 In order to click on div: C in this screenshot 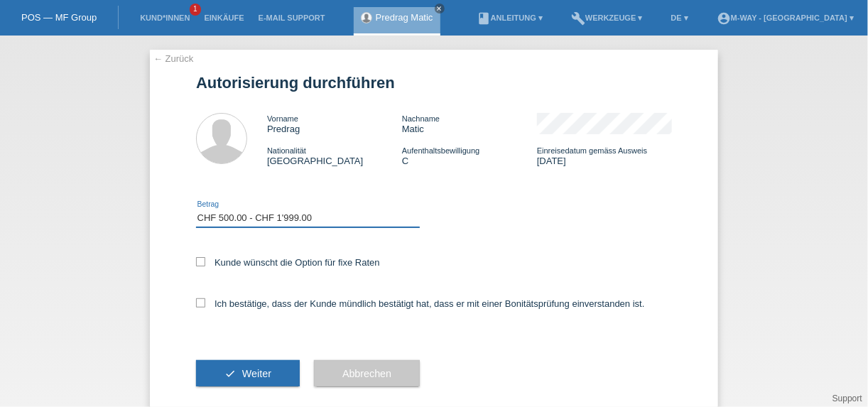, I will do `click(469, 156)`.